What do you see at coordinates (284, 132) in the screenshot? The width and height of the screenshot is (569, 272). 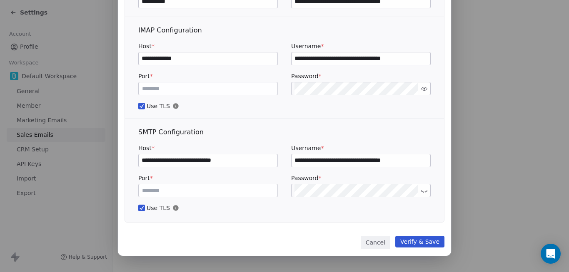 I see `div: SMTP Configuration` at bounding box center [284, 132].